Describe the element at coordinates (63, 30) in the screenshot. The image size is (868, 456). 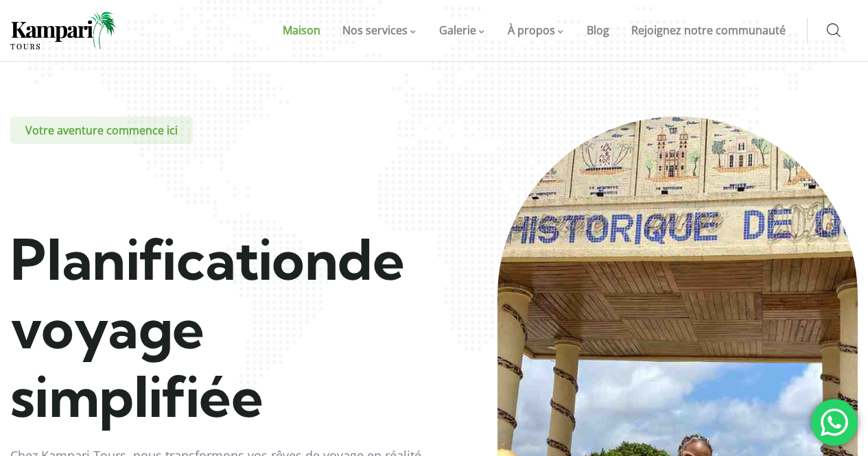
I see `img: Maison` at that location.